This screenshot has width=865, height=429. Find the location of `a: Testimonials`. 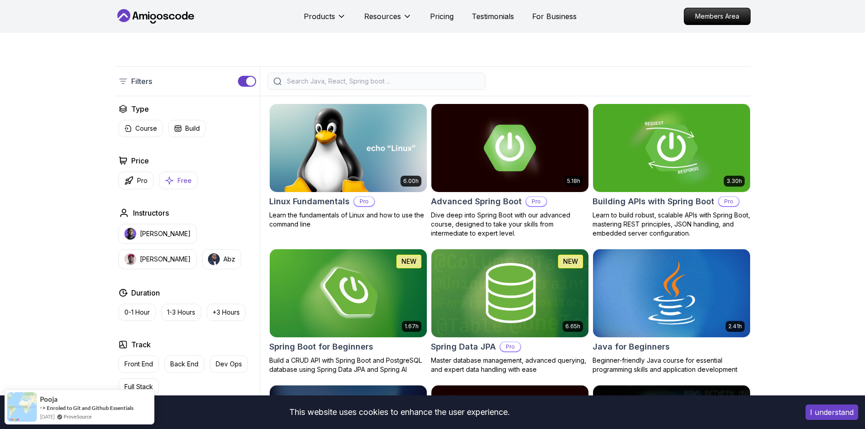

a: Testimonials is located at coordinates (492, 16).